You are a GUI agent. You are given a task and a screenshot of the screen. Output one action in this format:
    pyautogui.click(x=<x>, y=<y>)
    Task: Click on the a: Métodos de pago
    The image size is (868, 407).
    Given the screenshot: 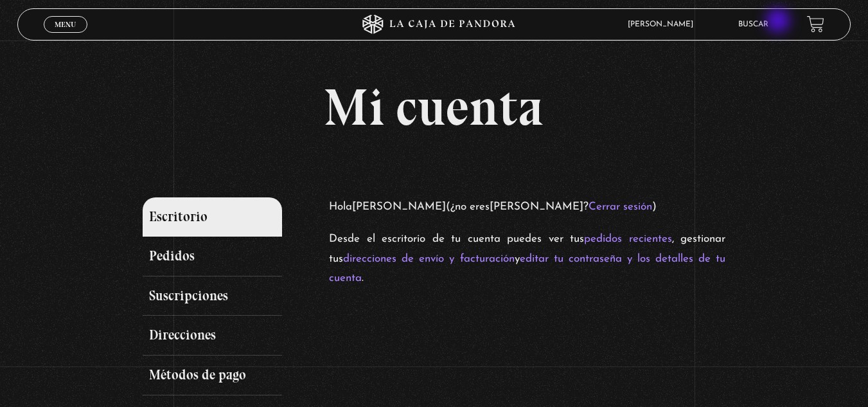 What is the action you would take?
    pyautogui.click(x=213, y=376)
    